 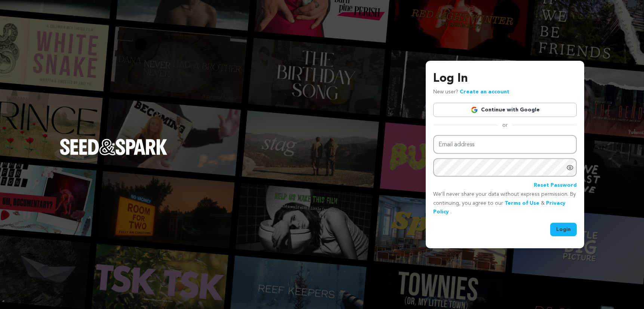 What do you see at coordinates (114, 154) in the screenshot?
I see `a: Seed&Spark Homepage` at bounding box center [114, 154].